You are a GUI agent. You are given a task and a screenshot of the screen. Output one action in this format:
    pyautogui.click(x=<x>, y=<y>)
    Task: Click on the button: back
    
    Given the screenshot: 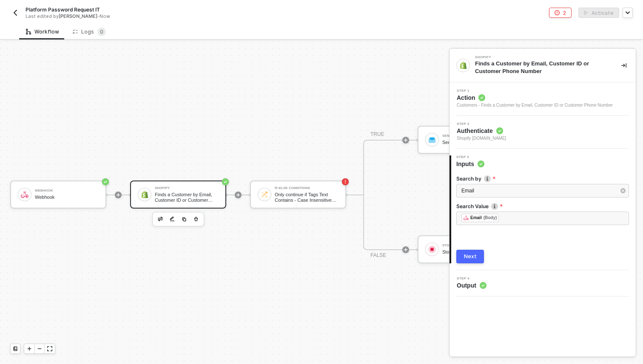 What is the action you would take?
    pyautogui.click(x=15, y=12)
    